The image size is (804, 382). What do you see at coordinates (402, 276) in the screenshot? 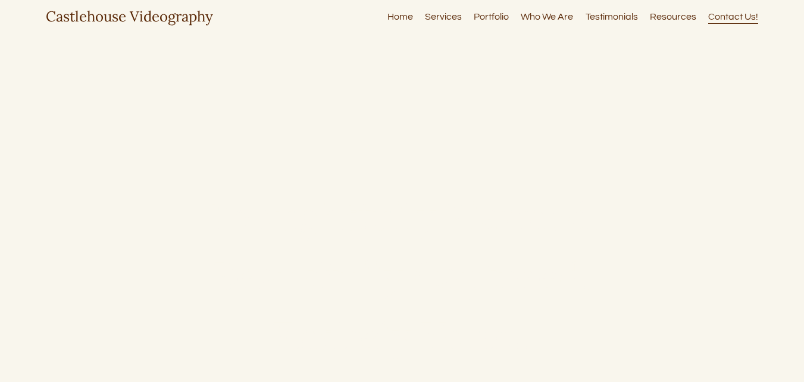
I see `h1: Beautifully Captured.` at bounding box center [402, 276].